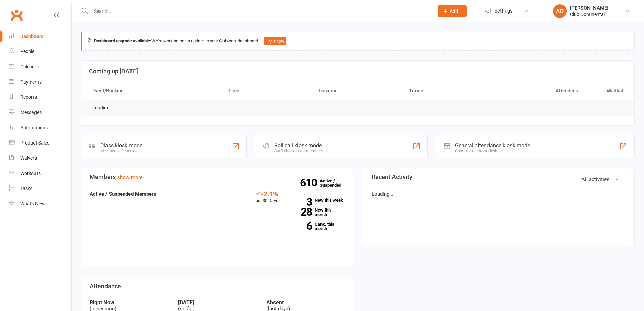 This screenshot has width=644, height=311. What do you see at coordinates (103, 108) in the screenshot?
I see `td: Loading...` at bounding box center [103, 108].